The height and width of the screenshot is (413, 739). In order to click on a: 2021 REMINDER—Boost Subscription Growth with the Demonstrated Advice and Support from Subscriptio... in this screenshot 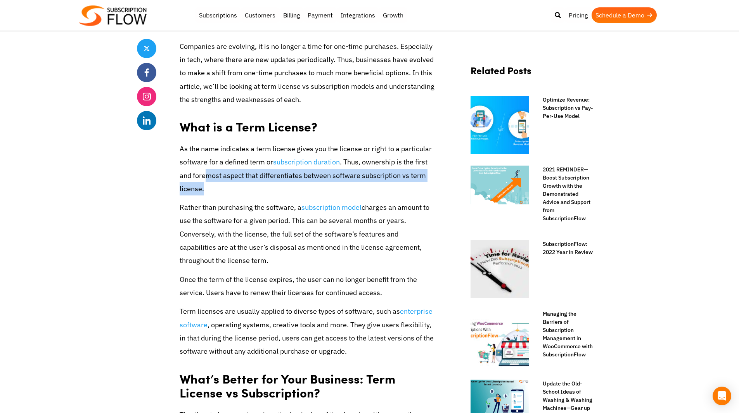, I will do `click(565, 194)`.